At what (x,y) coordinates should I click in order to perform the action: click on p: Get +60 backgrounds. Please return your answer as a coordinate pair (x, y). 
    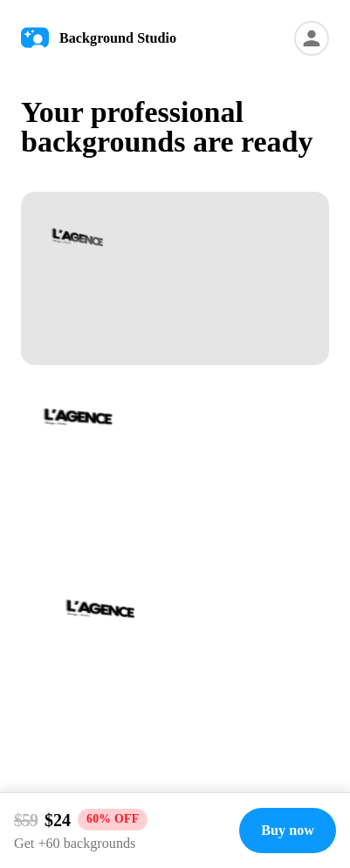
    Looking at the image, I should click on (120, 843).